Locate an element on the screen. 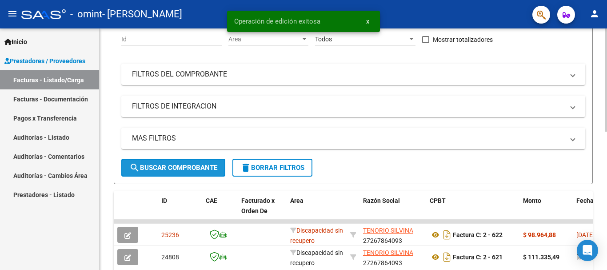  mat-expansion-panel-header: FILTROS DEL COMPROBANTE is located at coordinates (353, 74).